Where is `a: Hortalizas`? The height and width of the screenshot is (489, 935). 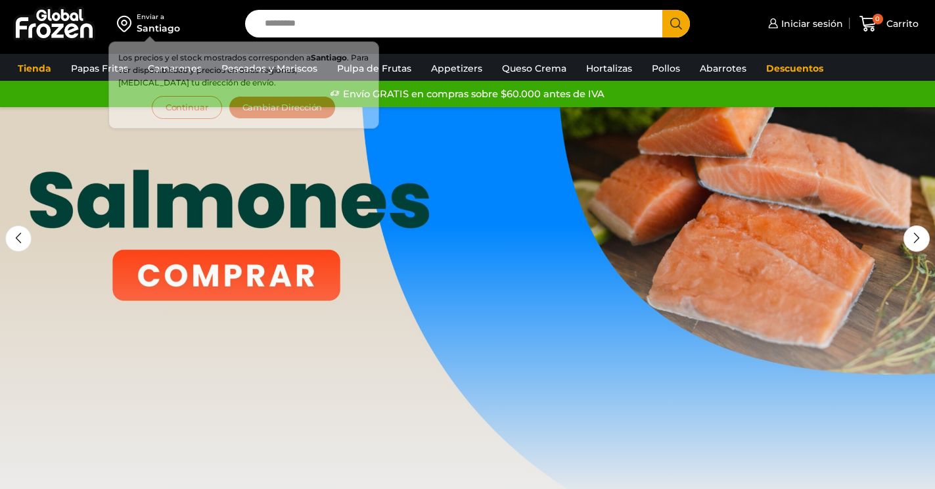 a: Hortalizas is located at coordinates (609, 68).